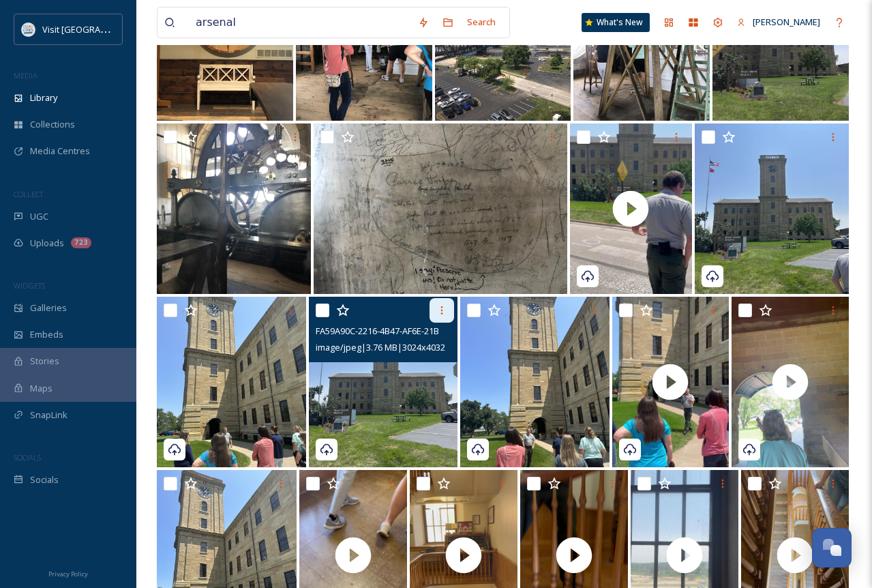 The width and height of the screenshot is (872, 588). What do you see at coordinates (52, 124) in the screenshot?
I see `span: Collections` at bounding box center [52, 124].